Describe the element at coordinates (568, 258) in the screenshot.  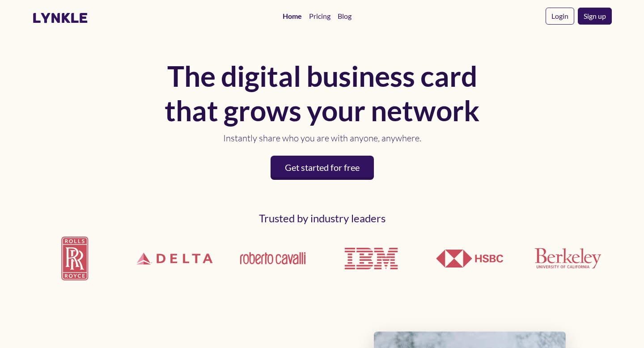
I see `img: UCLA Berkeley` at that location.